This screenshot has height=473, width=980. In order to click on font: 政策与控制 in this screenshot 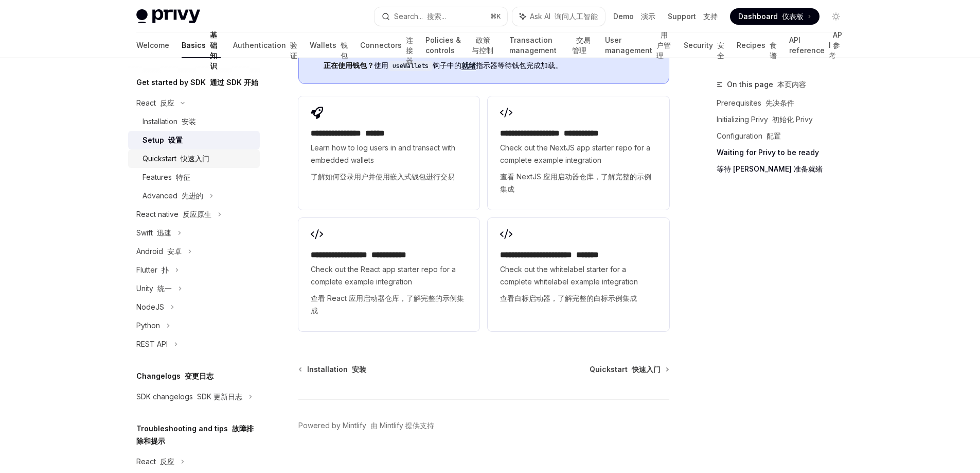, I will do `click(482, 45)`.